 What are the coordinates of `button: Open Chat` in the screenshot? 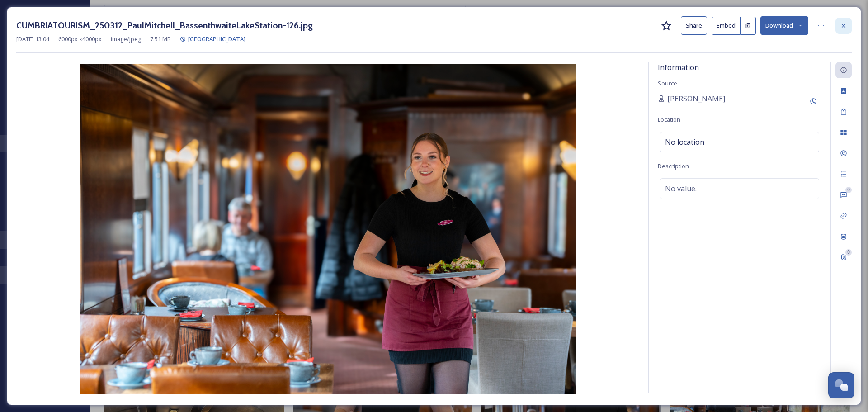 It's located at (841, 385).